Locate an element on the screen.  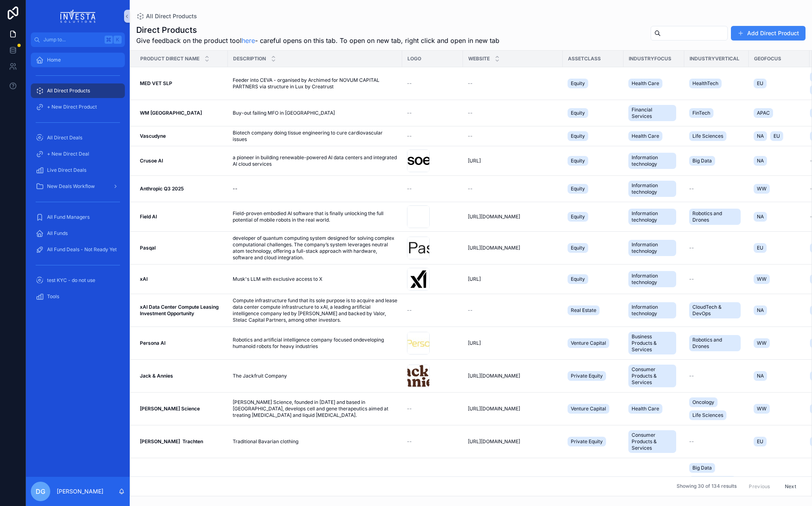
a: Anthropic Q3 2025 is located at coordinates (181, 189).